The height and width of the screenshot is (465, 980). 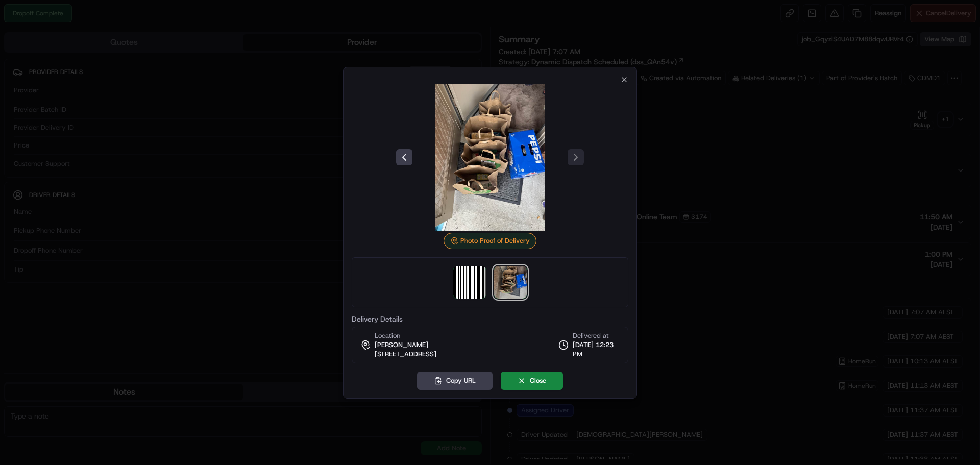 What do you see at coordinates (511, 282) in the screenshot?
I see `button: photo_proof_of_delivery image` at bounding box center [511, 282].